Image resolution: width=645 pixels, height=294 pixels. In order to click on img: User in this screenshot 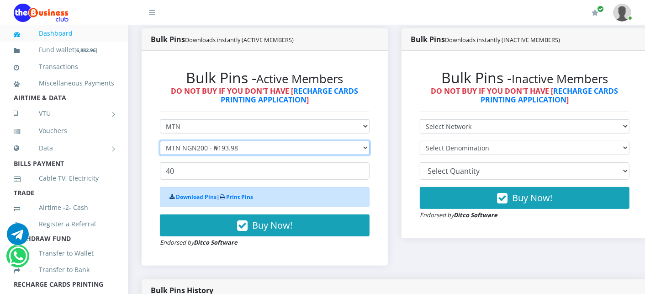, I will do `click(622, 12)`.